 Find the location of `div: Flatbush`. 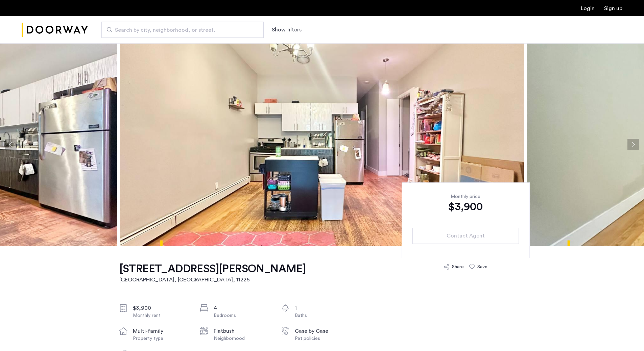

div: Flatbush is located at coordinates (242, 331).